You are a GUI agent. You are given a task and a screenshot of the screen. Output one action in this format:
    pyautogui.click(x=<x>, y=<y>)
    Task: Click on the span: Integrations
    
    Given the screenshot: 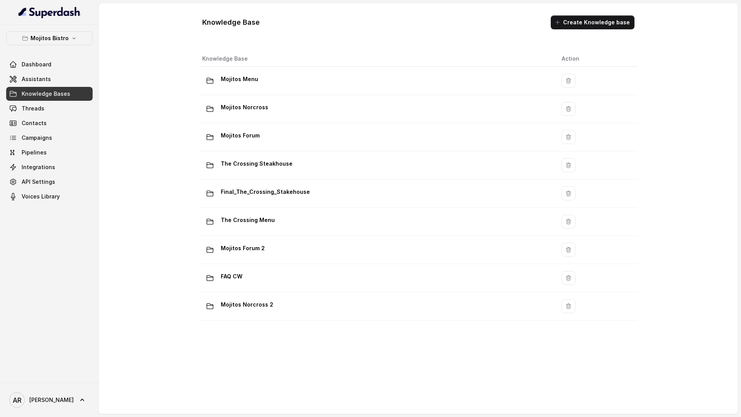 What is the action you would take?
    pyautogui.click(x=38, y=167)
    